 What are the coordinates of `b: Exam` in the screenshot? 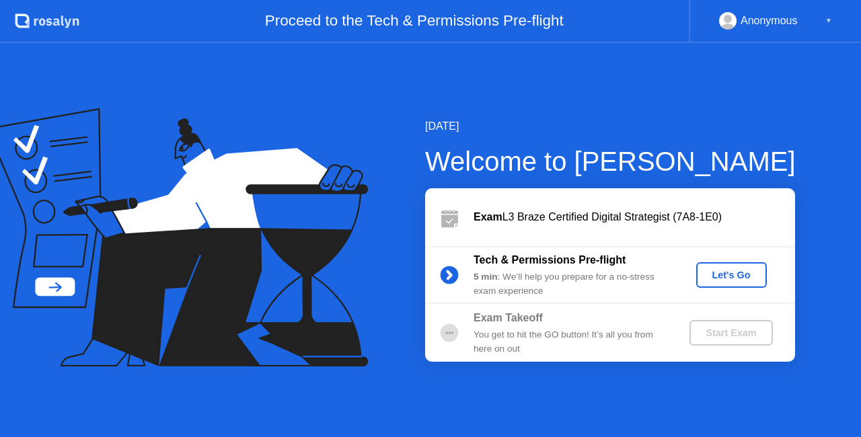 It's located at (488, 217).